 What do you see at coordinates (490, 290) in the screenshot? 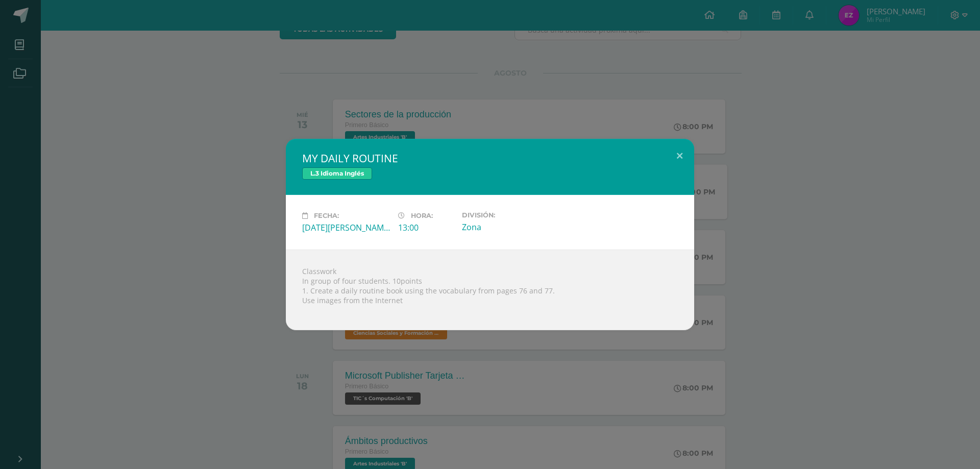
I see `div: Classwork In group of four students. 10points 1. Create a daily routine book using the vocabulary...` at bounding box center [490, 290].